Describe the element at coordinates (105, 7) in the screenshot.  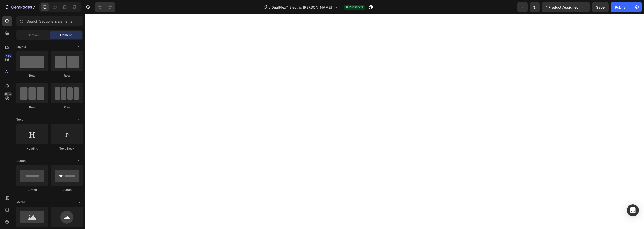
I see `div: Undo/Redo` at that location.